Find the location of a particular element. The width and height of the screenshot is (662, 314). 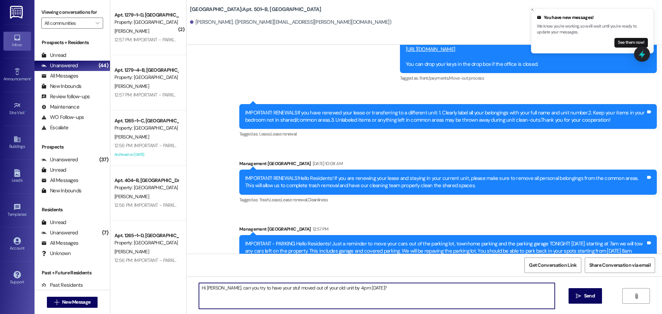

a: Site Visit • is located at coordinates (17, 109).